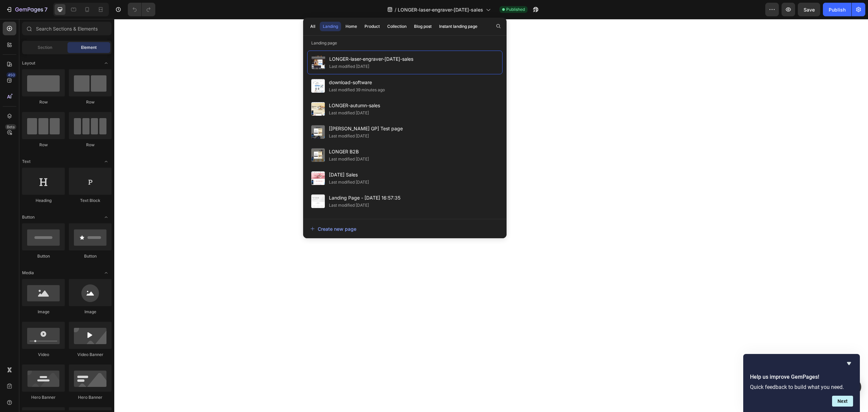 This screenshot has width=868, height=412. I want to click on span: Text, so click(26, 161).